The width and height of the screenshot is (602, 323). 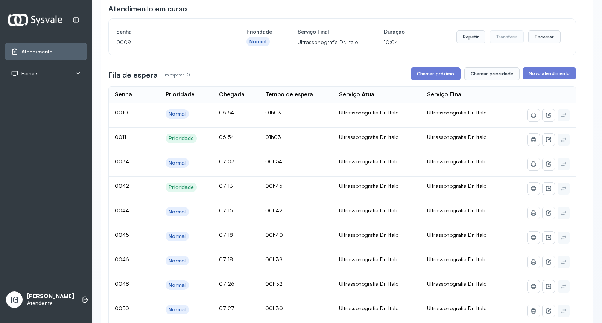 I want to click on h4: Prioridade, so click(x=259, y=32).